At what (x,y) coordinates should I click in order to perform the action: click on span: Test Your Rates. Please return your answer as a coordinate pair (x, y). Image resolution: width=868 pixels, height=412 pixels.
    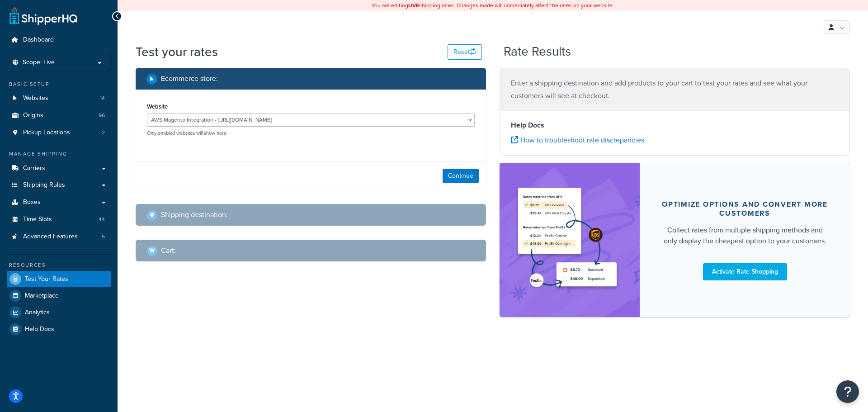
    Looking at the image, I should click on (47, 279).